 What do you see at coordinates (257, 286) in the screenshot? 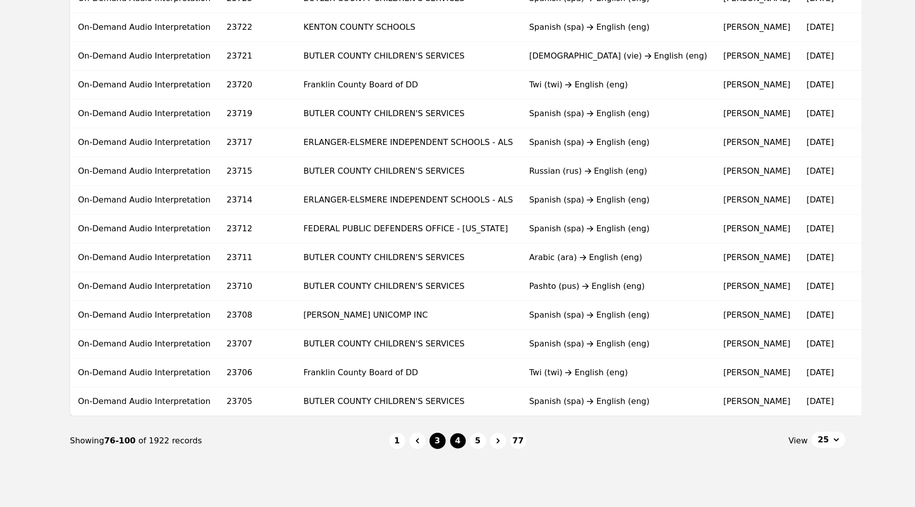
I see `td: 23710` at bounding box center [257, 286].